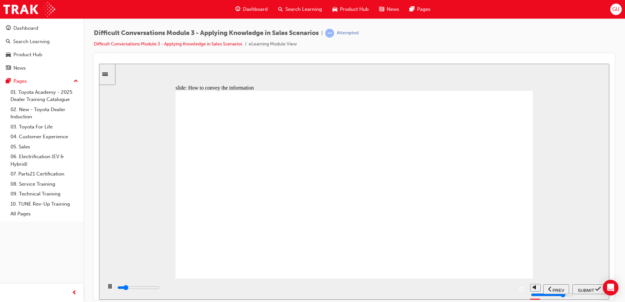 The height and width of the screenshot is (302, 625). What do you see at coordinates (252, 9) in the screenshot?
I see `a: guage-iconDashboard` at bounding box center [252, 9].